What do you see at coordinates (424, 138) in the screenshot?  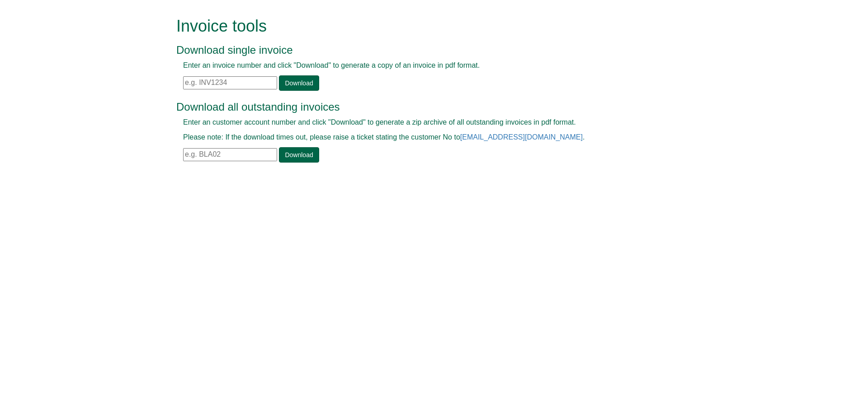 I see `p: Please note: If the download times out, please raise a ticket stating the customer No to .` at bounding box center [424, 138].